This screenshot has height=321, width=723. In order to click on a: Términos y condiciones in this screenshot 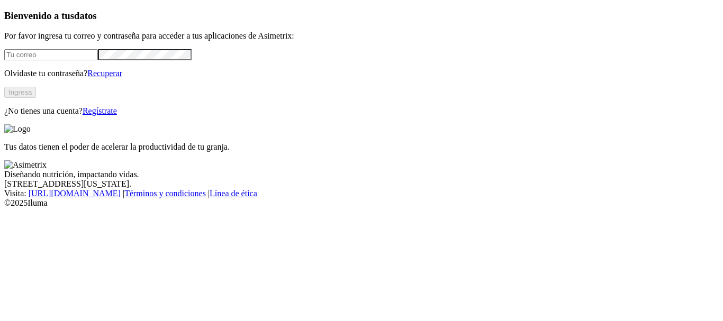, I will do `click(165, 193)`.